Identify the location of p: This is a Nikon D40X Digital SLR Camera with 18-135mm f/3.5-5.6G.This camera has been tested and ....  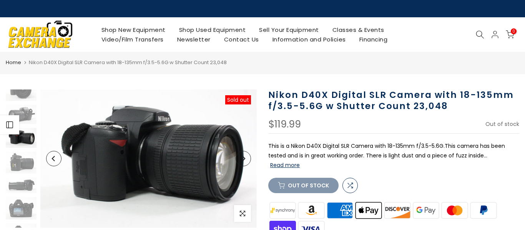
(394, 156).